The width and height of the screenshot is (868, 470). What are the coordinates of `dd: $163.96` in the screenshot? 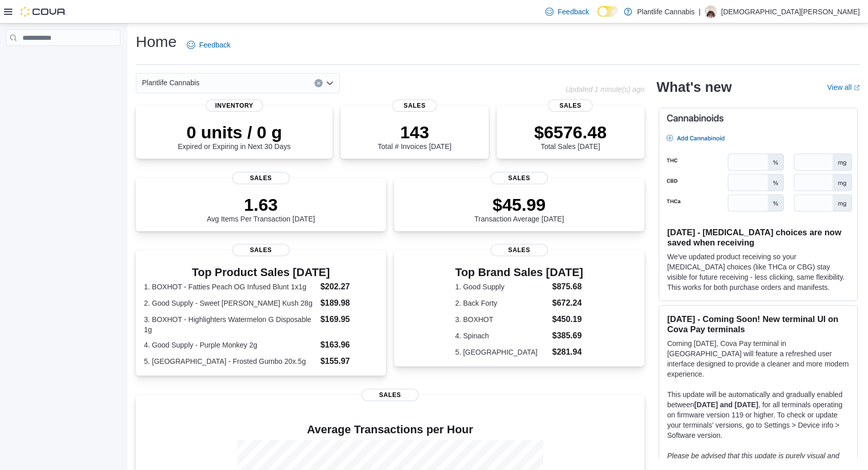 It's located at (349, 345).